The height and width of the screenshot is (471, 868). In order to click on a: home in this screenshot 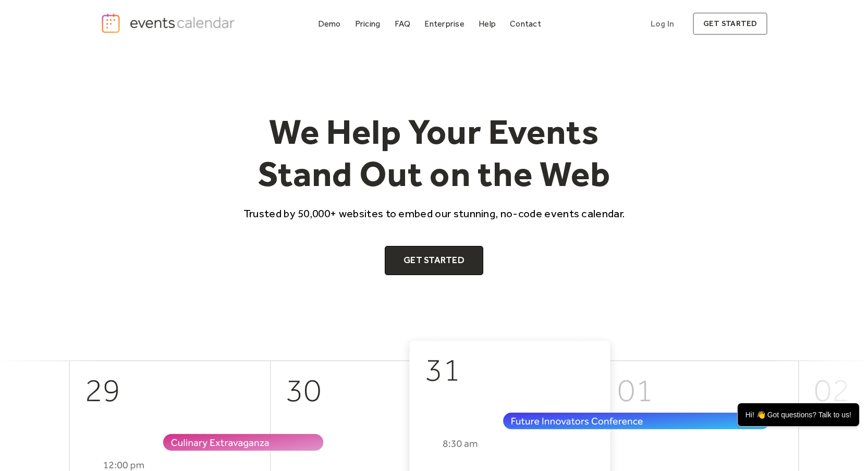, I will do `click(169, 23)`.